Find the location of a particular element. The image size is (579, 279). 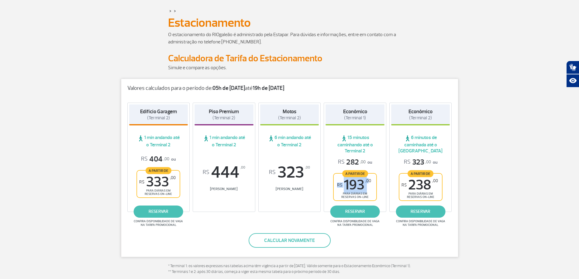

span: 444 is located at coordinates (224, 173).